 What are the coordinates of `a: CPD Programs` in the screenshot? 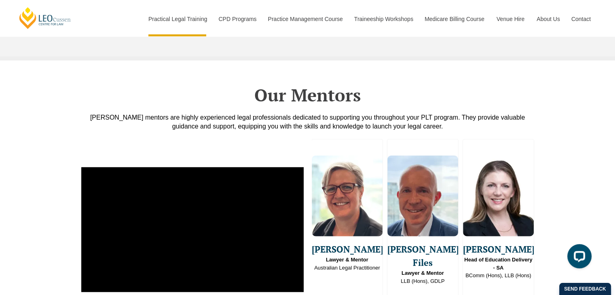 It's located at (237, 19).